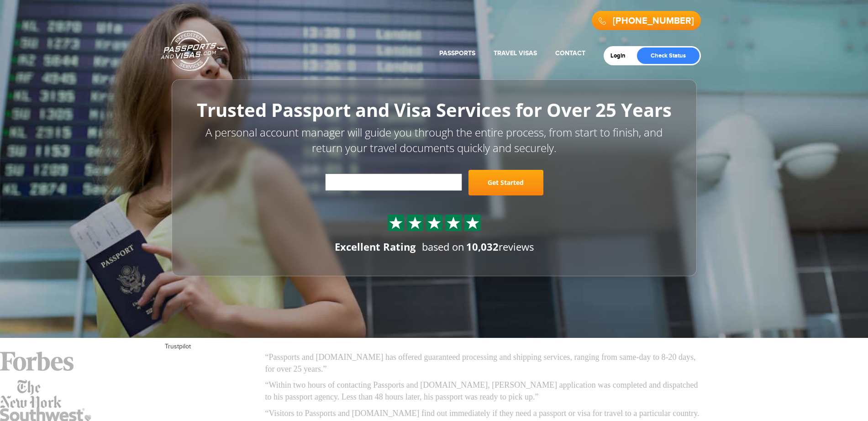 Image resolution: width=868 pixels, height=421 pixels. I want to click on span: reviews, so click(501, 247).